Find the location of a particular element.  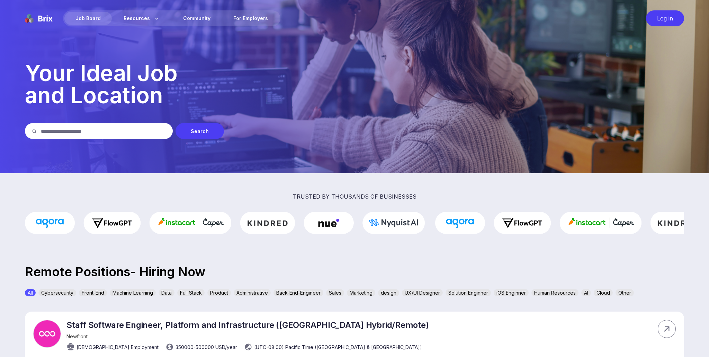

div: Community is located at coordinates (197, 18).